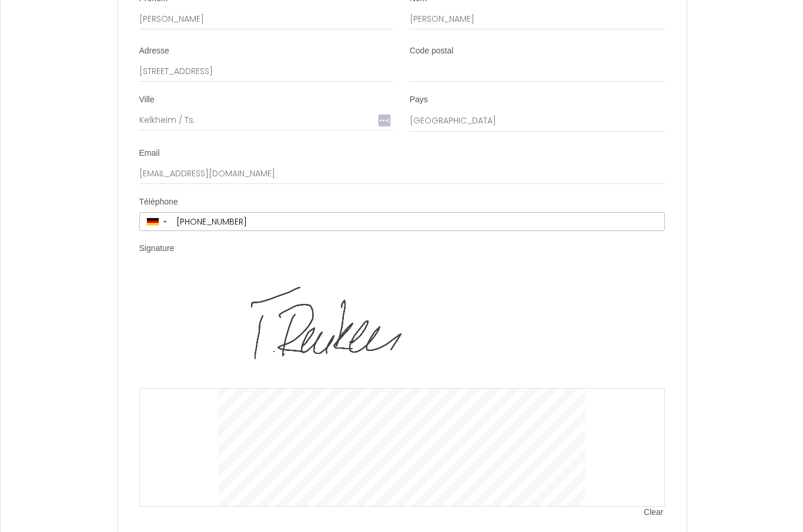 Image resolution: width=803 pixels, height=532 pixels. What do you see at coordinates (149, 153) in the screenshot?
I see `label: Email` at bounding box center [149, 153].